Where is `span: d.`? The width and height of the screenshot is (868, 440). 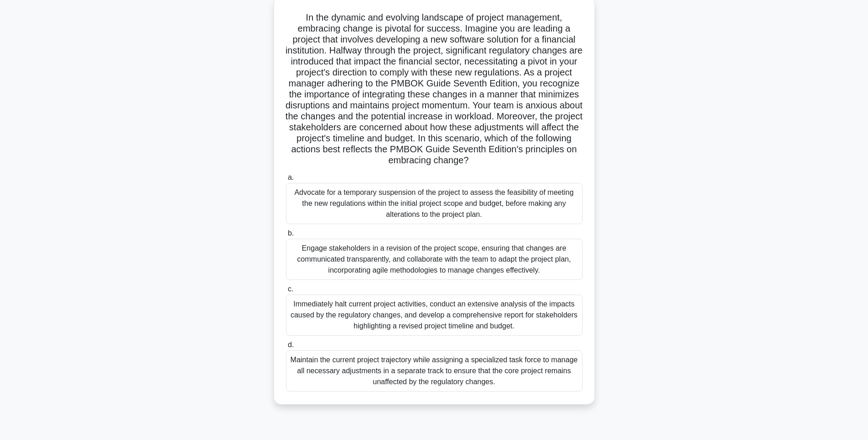 span: d. is located at coordinates (291, 344).